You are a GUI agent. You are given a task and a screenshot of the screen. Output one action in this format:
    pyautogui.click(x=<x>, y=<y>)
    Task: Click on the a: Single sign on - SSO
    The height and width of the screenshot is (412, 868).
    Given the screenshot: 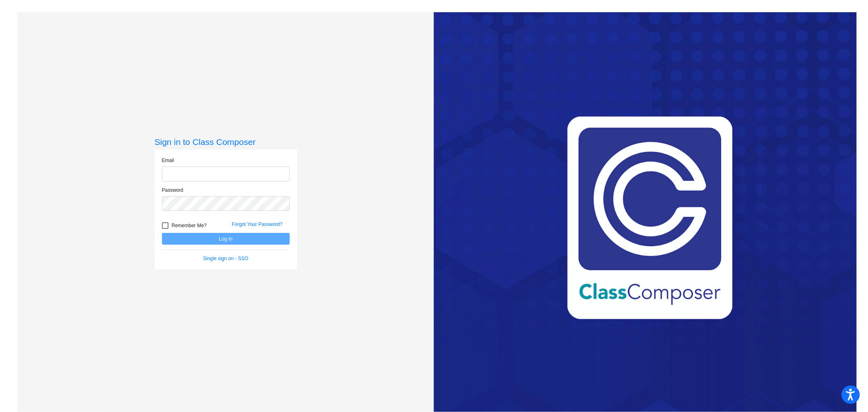 What is the action you would take?
    pyautogui.click(x=225, y=259)
    